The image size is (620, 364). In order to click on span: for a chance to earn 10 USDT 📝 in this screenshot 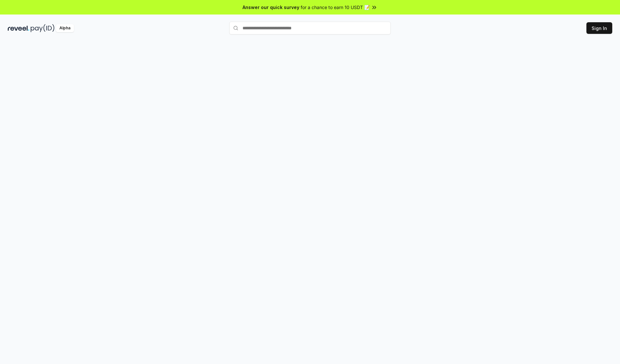, I will do `click(335, 7)`.